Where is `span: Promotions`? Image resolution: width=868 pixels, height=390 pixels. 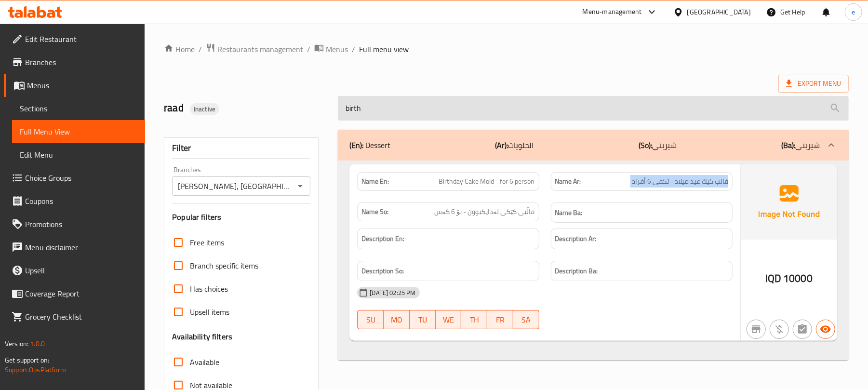
span: Promotions is located at coordinates (81, 224).